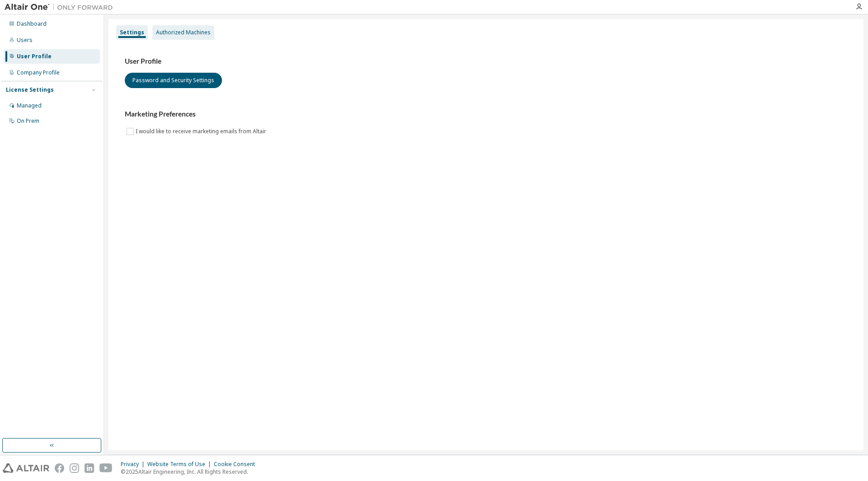  I want to click on img: instagram.svg, so click(74, 469).